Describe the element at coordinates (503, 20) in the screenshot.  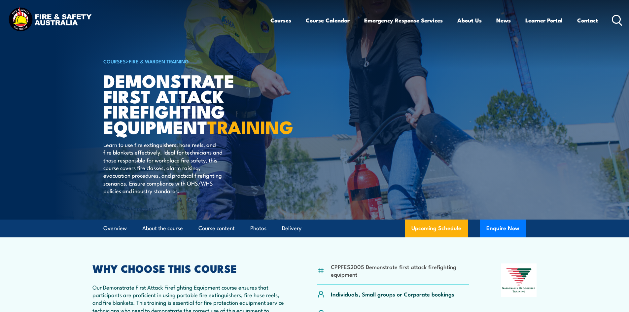
I see `a: News` at that location.